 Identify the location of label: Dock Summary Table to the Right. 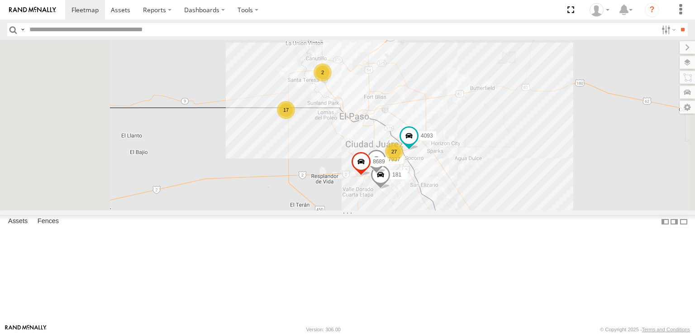
(675, 221).